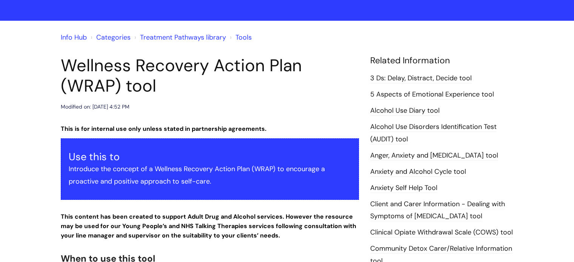  What do you see at coordinates (433, 133) in the screenshot?
I see `a: Alcohol Use Disorders Identification Test (AUDIT) tool` at bounding box center [433, 133].